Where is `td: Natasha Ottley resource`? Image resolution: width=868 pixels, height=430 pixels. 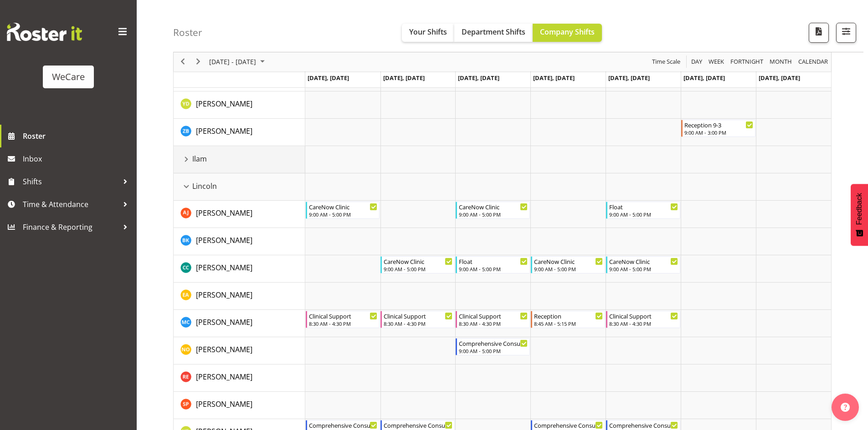 td: Natasha Ottley resource is located at coordinates (239, 351).